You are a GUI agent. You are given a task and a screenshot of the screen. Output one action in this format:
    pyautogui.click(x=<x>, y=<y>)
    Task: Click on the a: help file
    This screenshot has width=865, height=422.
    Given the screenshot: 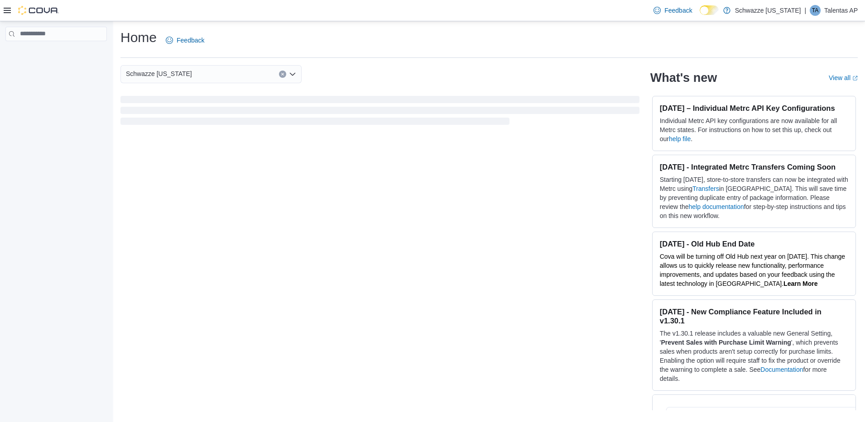 What is the action you would take?
    pyautogui.click(x=679, y=139)
    